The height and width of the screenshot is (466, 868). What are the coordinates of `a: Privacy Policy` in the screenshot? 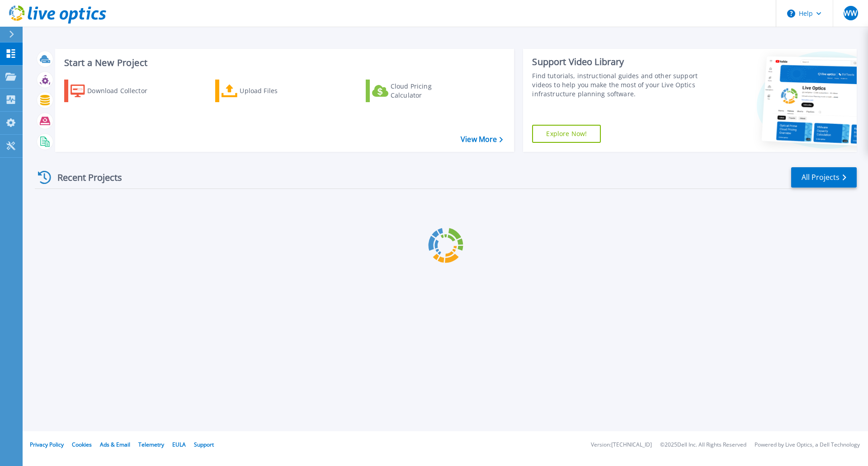 It's located at (47, 444).